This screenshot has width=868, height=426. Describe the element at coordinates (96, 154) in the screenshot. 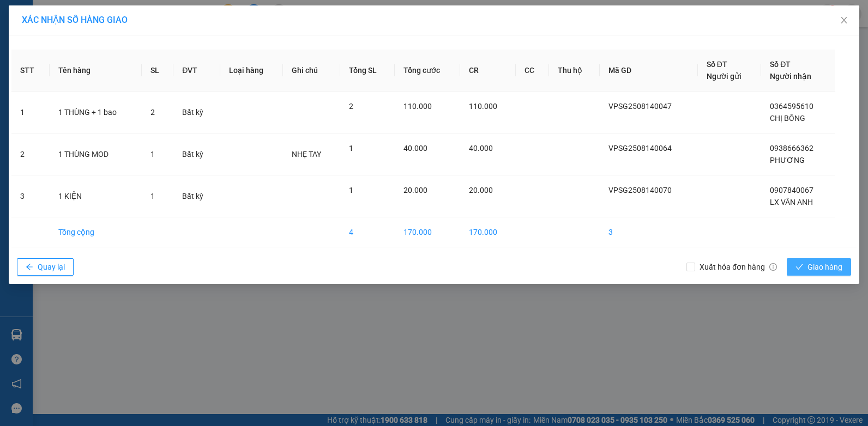

I see `td: 1 THÙNG MOD` at that location.